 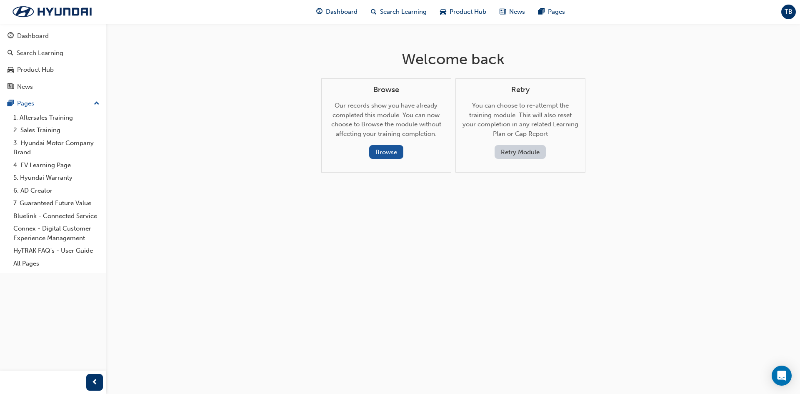 I want to click on span: Dashboard, so click(x=342, y=12).